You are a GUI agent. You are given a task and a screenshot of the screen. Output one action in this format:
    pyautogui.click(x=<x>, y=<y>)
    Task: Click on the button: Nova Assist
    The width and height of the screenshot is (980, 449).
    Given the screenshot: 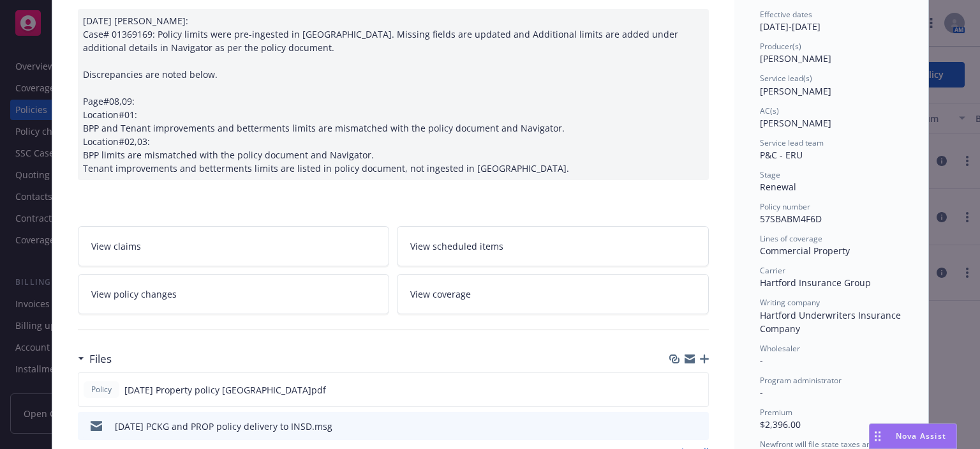 What is the action you would take?
    pyautogui.click(x=913, y=436)
    